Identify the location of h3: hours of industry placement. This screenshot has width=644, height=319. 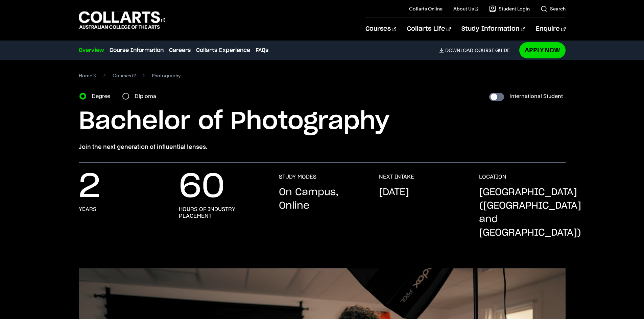
(222, 213).